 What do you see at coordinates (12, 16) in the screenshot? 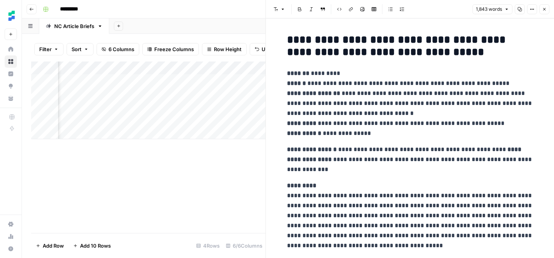
I see `img: Ten Speed Logo` at bounding box center [12, 16].